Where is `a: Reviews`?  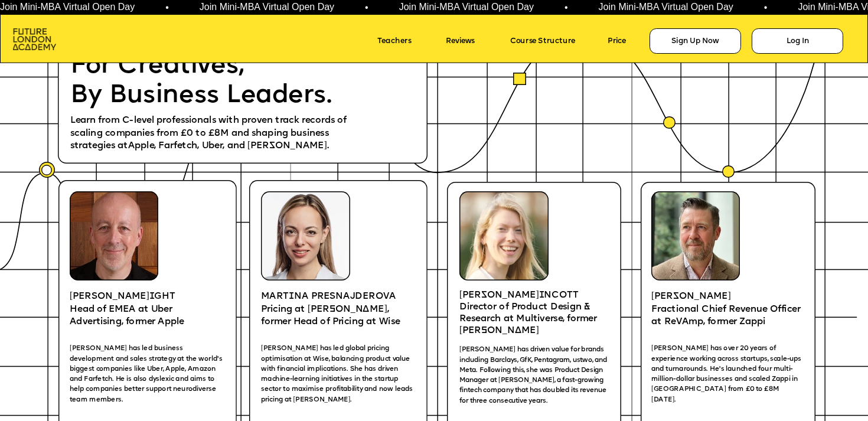 a: Reviews is located at coordinates (469, 41).